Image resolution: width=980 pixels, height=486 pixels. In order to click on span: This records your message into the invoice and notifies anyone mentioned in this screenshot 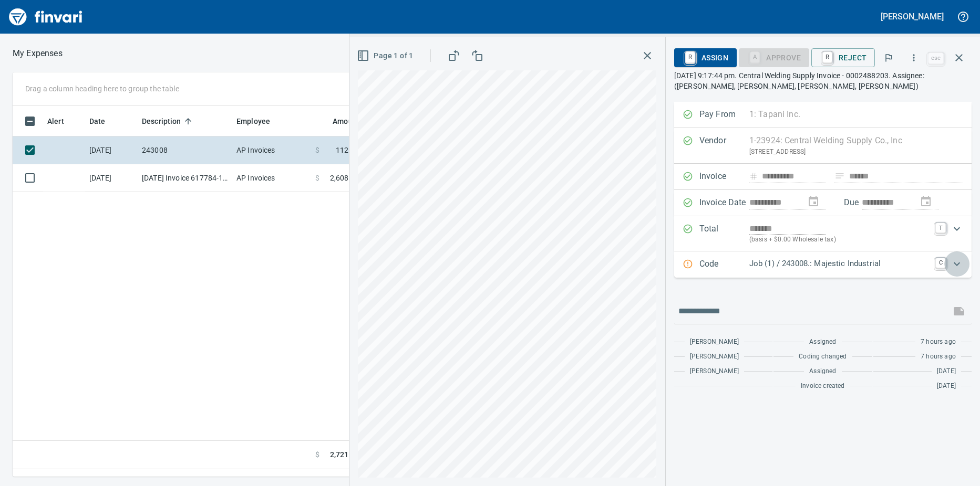, I will do `click(959, 311)`.